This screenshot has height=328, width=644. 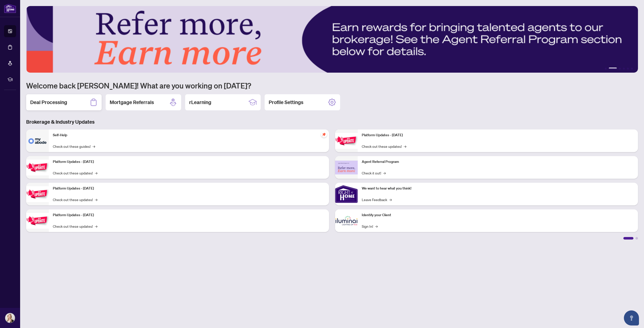 What do you see at coordinates (346, 141) in the screenshot?
I see `img: Platform Updates - June 23, 2025` at bounding box center [346, 141].